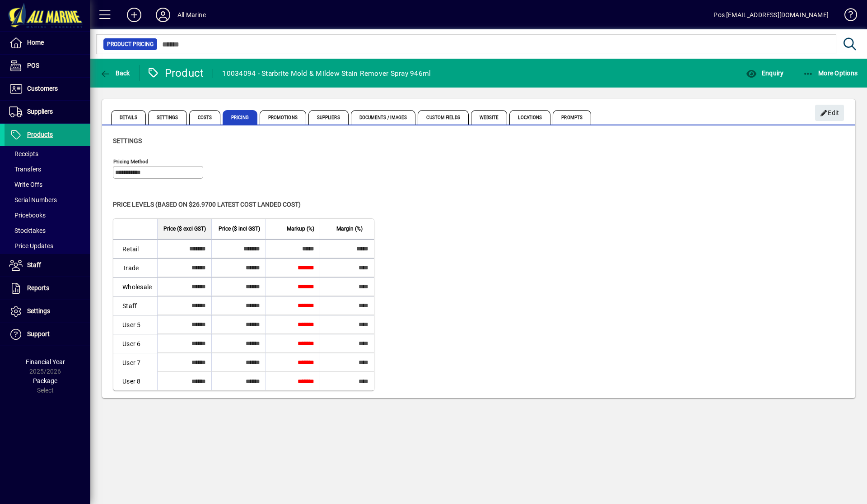 This screenshot has width=867, height=504. What do you see at coordinates (38, 334) in the screenshot?
I see `span: Support` at bounding box center [38, 334].